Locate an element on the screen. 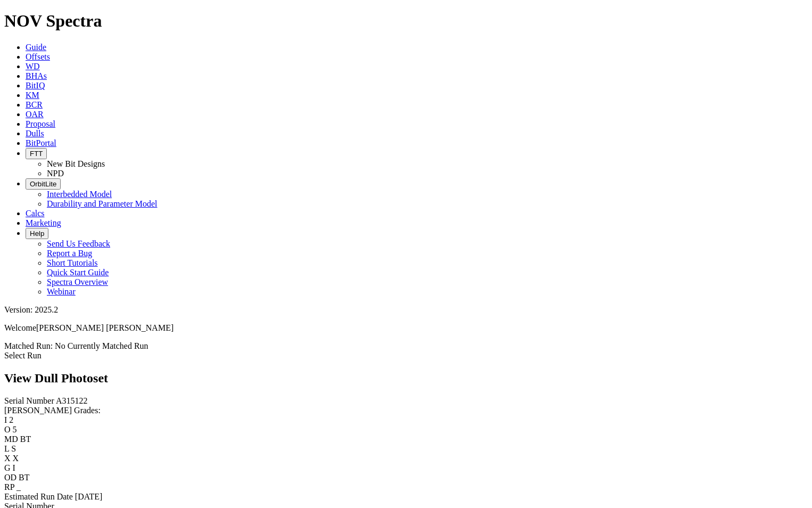  span: BitPortal is located at coordinates (41, 143).